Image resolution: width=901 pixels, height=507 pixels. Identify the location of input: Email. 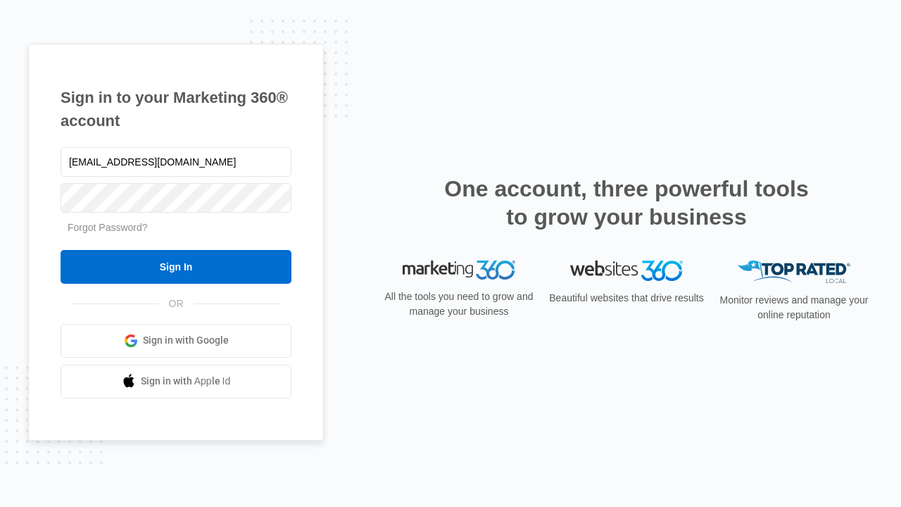
(176, 162).